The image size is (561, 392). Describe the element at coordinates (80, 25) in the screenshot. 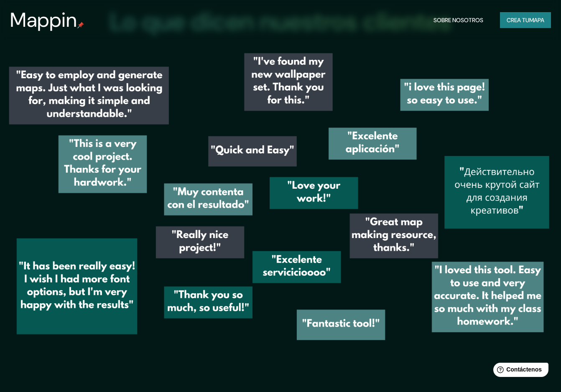

I see `img: pin de mapeo` at that location.